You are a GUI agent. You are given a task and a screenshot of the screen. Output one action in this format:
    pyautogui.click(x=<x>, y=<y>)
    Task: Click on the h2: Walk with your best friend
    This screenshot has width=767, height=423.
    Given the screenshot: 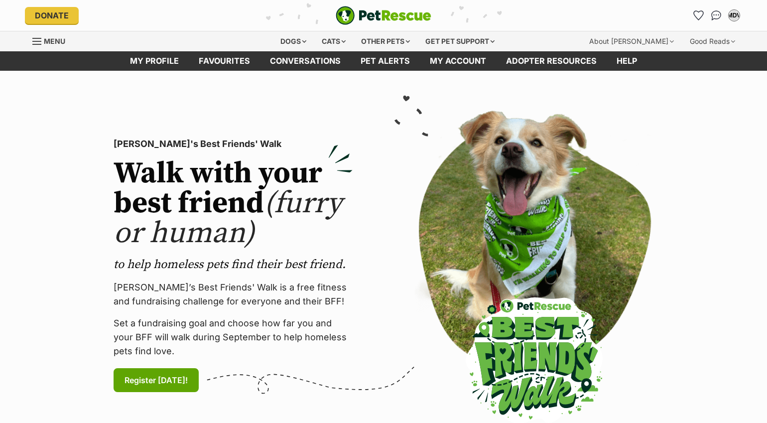 What is the action you would take?
    pyautogui.click(x=233, y=204)
    